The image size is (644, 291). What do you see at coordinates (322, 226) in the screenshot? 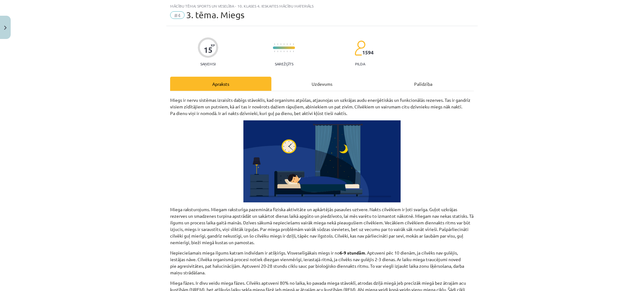
I see `p: Miega raksturojums. Miegam raksturīga pazemināta fiziska aktivitāte un apkārtējās pasaules uztver...` at bounding box center [322, 226].